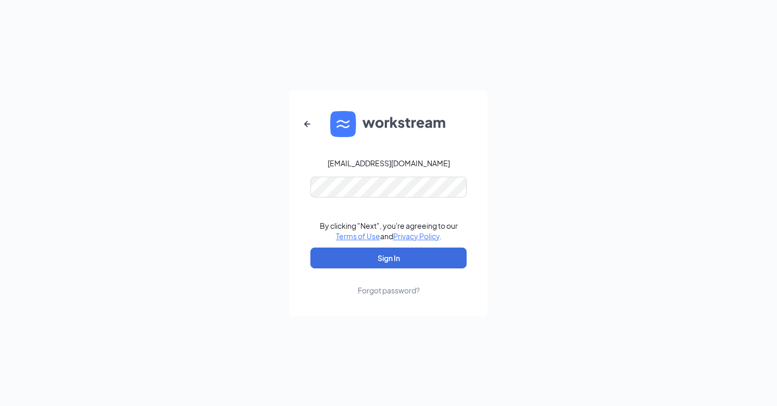 Image resolution: width=777 pixels, height=406 pixels. I want to click on div: Forgot password?, so click(389, 290).